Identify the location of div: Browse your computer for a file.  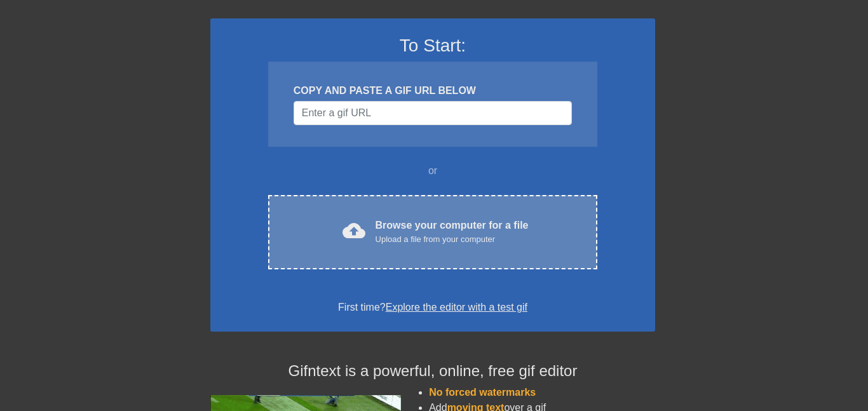
(452, 232).